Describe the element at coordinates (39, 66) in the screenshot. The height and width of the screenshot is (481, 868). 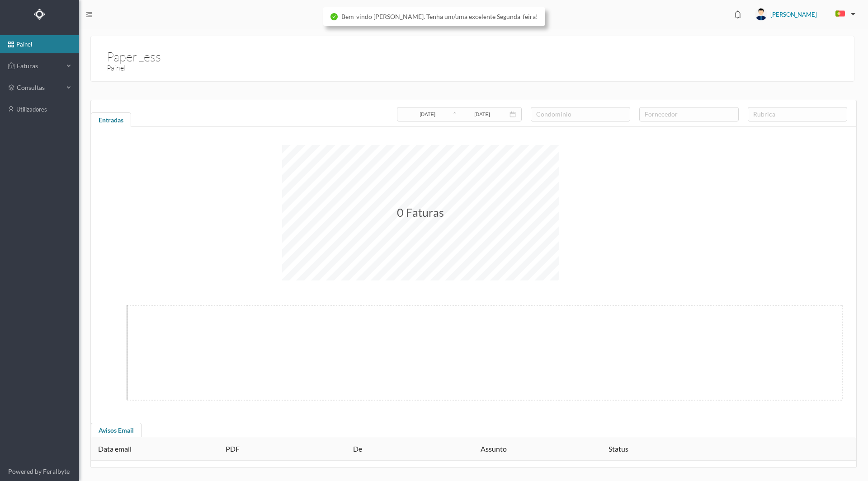
I see `span: Faturas` at that location.